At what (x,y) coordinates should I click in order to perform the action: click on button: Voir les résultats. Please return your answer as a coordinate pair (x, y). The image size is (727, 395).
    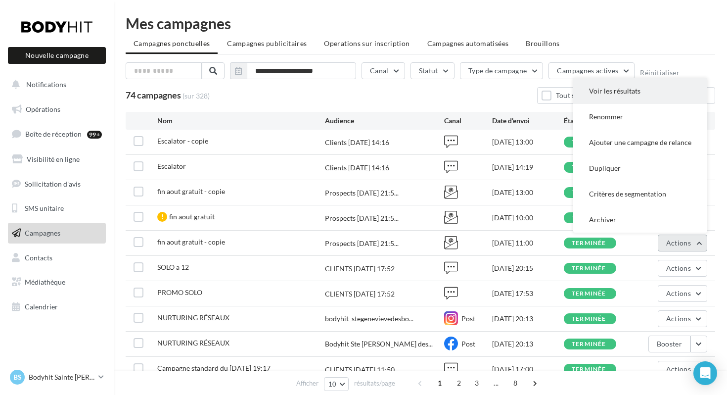
    Looking at the image, I should click on (640, 91).